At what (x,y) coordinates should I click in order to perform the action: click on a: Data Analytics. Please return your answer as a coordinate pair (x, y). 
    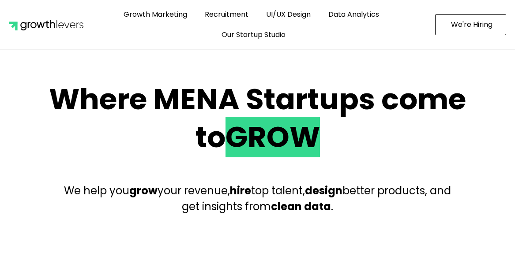
    Looking at the image, I should click on (353, 15).